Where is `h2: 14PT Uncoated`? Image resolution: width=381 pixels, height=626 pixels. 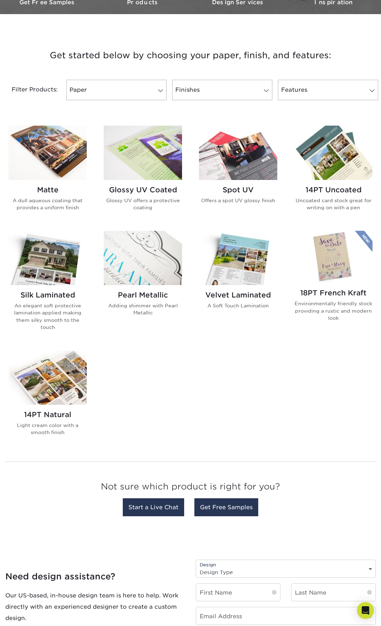
h2: 14PT Uncoated is located at coordinates (333, 190).